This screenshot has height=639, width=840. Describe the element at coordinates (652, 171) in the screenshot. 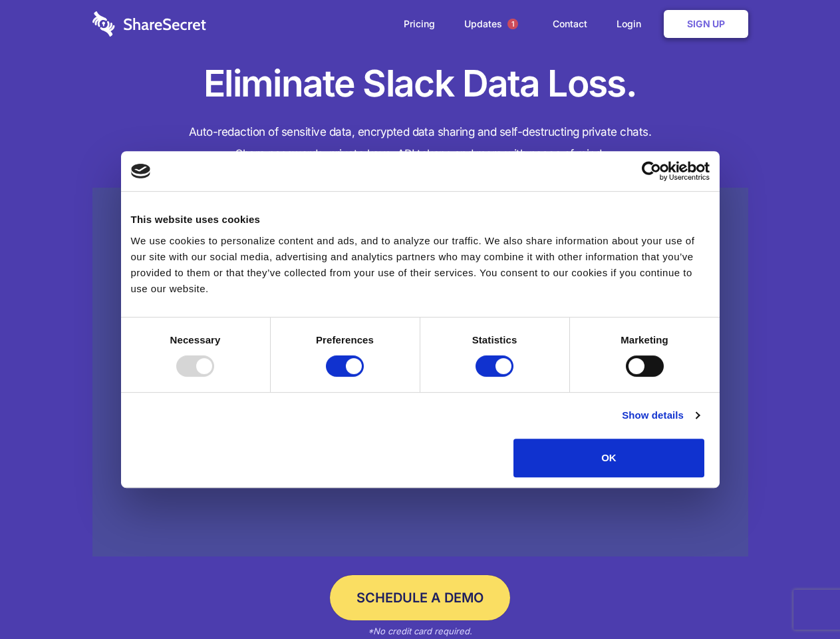

I see `a: Usercentrics Cookiebot - opens in a new window` at that location.